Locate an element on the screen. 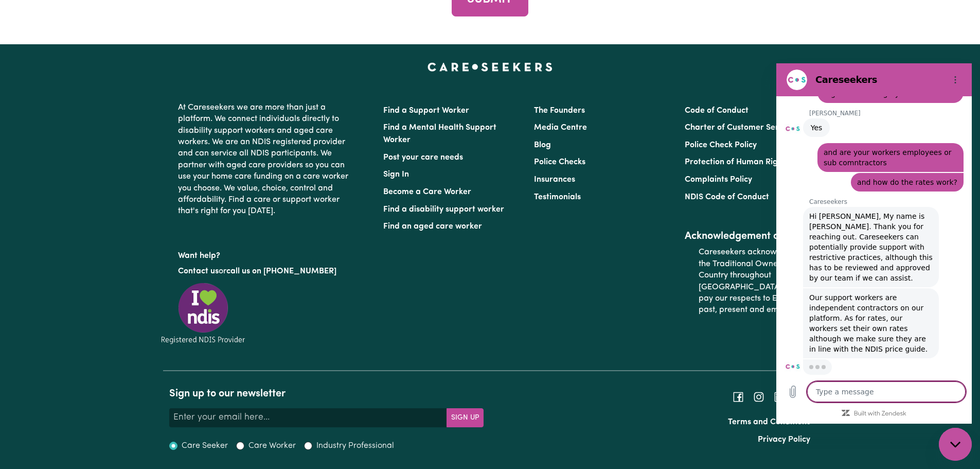 The height and width of the screenshot is (469, 980). a: The Founders is located at coordinates (559, 111).